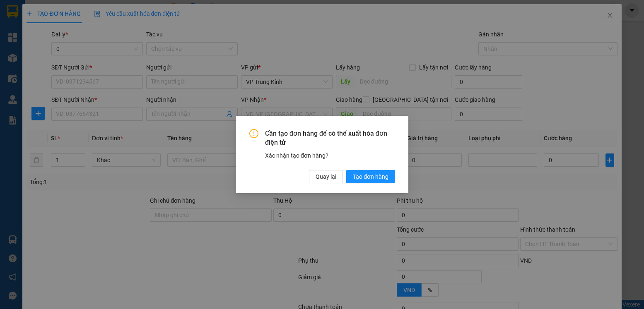  Describe the element at coordinates (254, 134) in the screenshot. I see `span: exclamation-circle` at that location.